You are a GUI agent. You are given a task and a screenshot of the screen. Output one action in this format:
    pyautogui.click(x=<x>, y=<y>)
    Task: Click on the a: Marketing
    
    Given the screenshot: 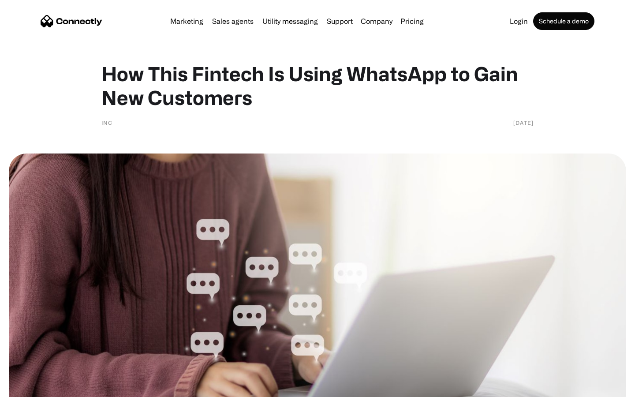 What is the action you would take?
    pyautogui.click(x=186, y=21)
    